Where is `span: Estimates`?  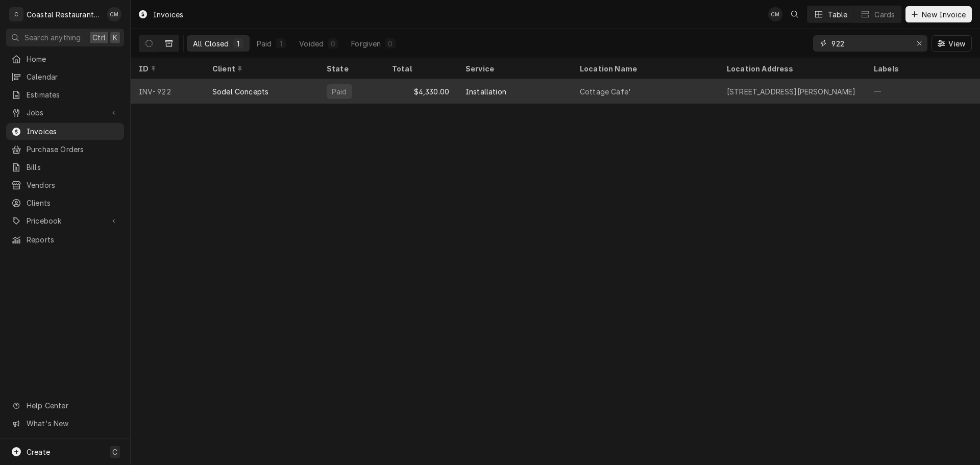
span: Estimates is located at coordinates (73, 95).